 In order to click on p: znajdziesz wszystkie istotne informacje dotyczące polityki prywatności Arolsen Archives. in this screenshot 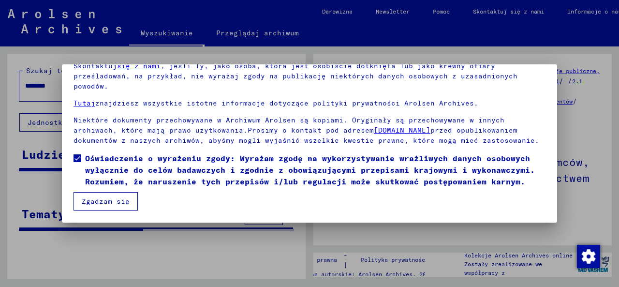, I will do `click(309, 103)`.